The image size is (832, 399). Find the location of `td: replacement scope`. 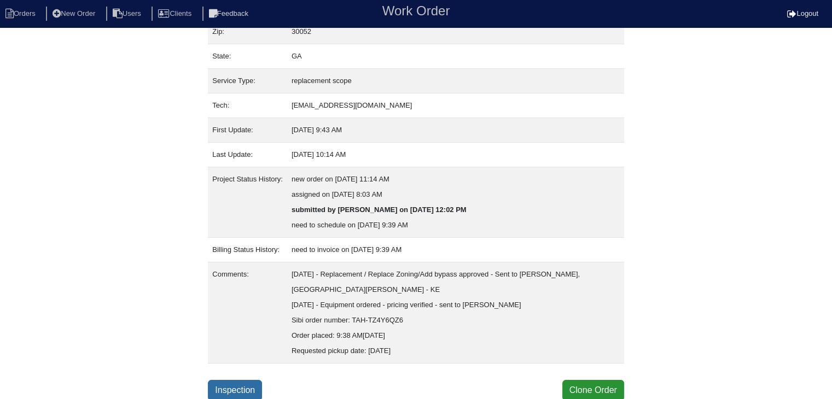

td: replacement scope is located at coordinates (456, 81).